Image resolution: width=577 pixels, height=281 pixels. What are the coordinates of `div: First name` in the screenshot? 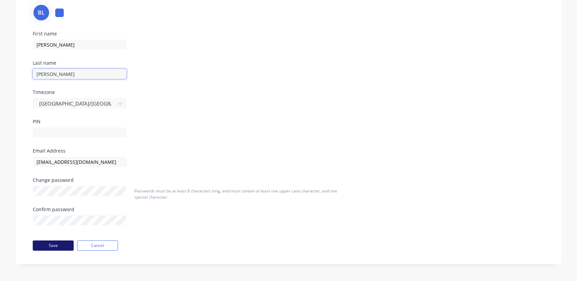 It's located at (115, 34).